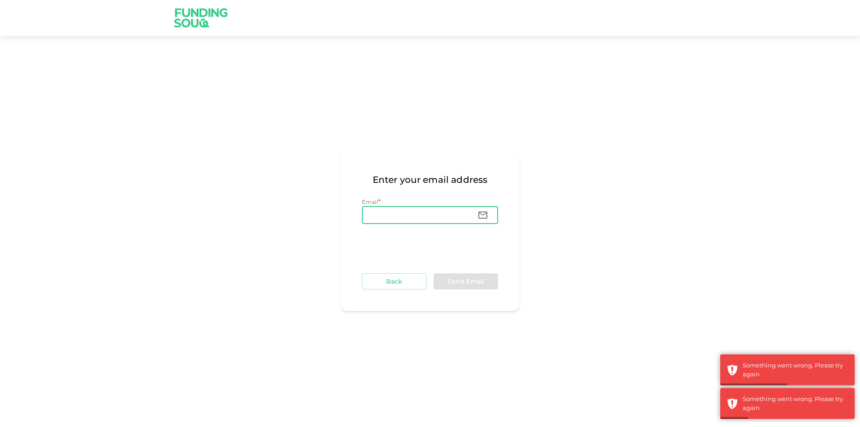  Describe the element at coordinates (430, 180) in the screenshot. I see `span: Enter your email address` at that location.